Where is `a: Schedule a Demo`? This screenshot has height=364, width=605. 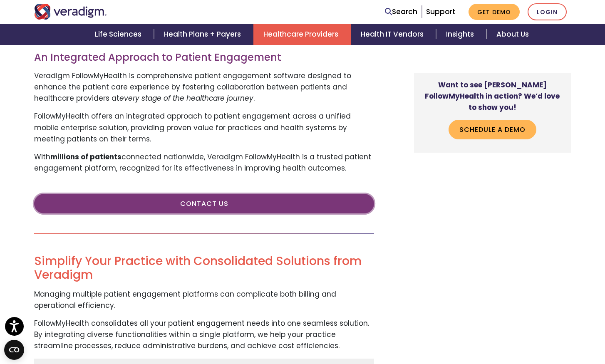 a: Schedule a Demo is located at coordinates (492, 130).